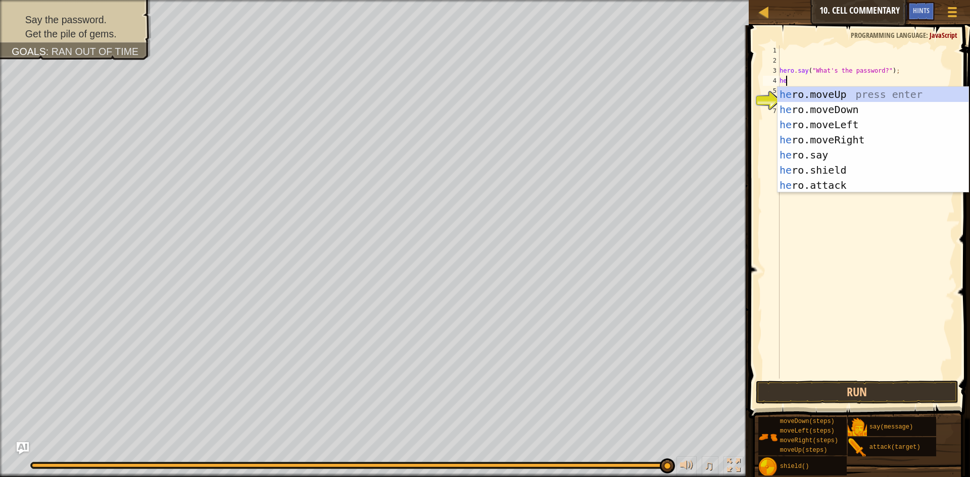 Image resolution: width=970 pixels, height=477 pixels. I want to click on span: Ran out of time, so click(95, 52).